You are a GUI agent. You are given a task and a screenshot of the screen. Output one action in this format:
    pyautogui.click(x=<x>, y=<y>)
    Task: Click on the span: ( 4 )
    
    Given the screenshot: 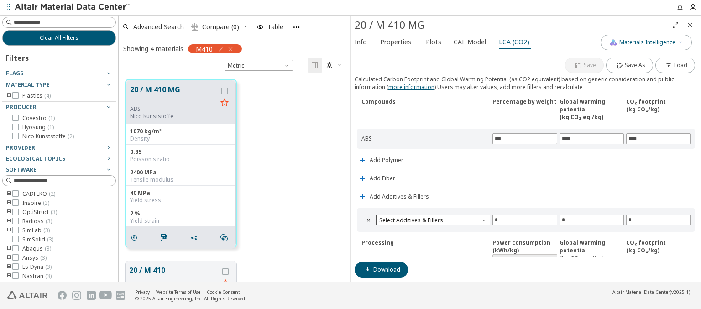 What is the action you would take?
    pyautogui.click(x=47, y=95)
    